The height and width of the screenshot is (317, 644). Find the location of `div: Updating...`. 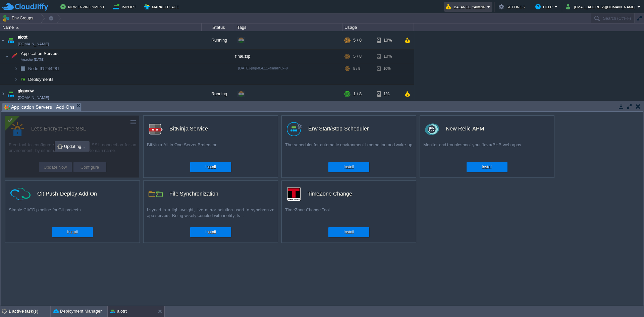

div: Updating... is located at coordinates (72, 146).